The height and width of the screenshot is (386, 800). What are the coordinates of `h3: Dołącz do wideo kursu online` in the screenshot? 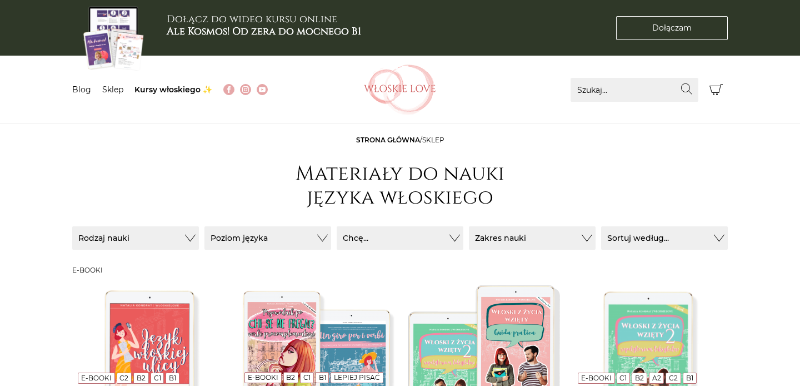 It's located at (264, 25).